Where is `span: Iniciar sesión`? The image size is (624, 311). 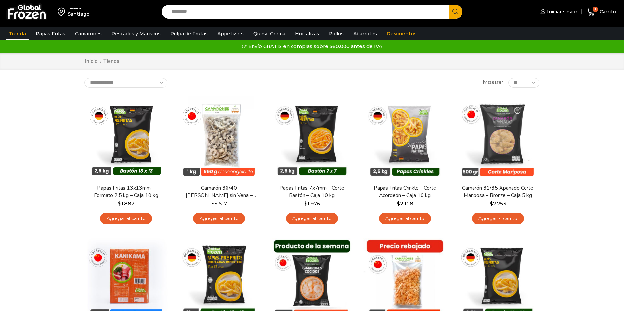
span: Iniciar sesión is located at coordinates (562, 12).